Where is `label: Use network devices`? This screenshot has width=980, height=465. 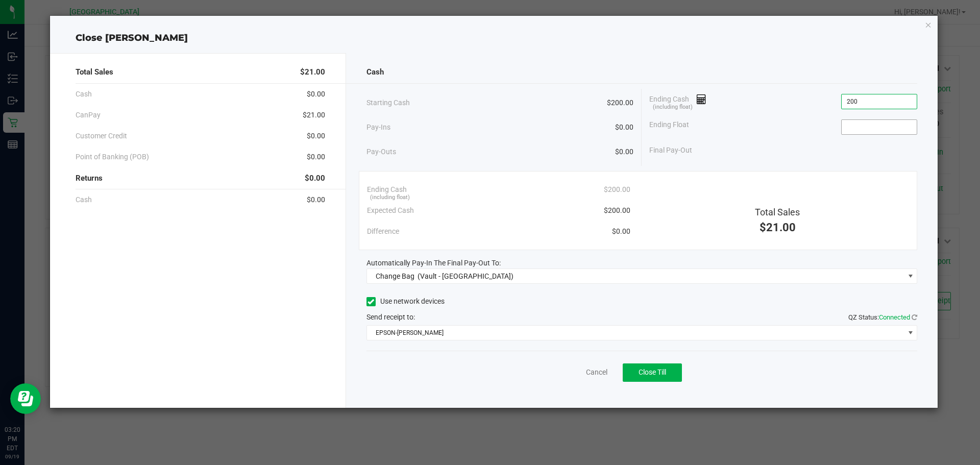 label: Use network devices is located at coordinates (405, 301).